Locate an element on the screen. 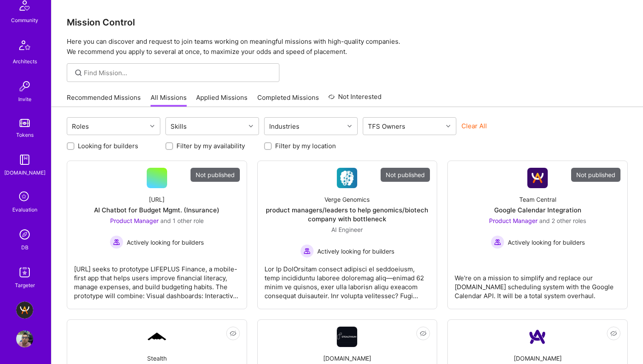 Image resolution: width=643 pixels, height=364 pixels. div: Industries is located at coordinates (284, 126).